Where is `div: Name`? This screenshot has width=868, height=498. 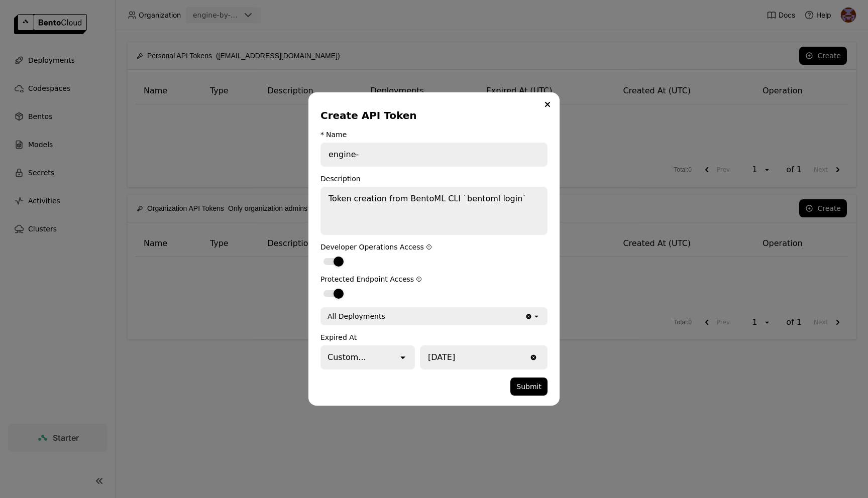 div: Name is located at coordinates (336, 135).